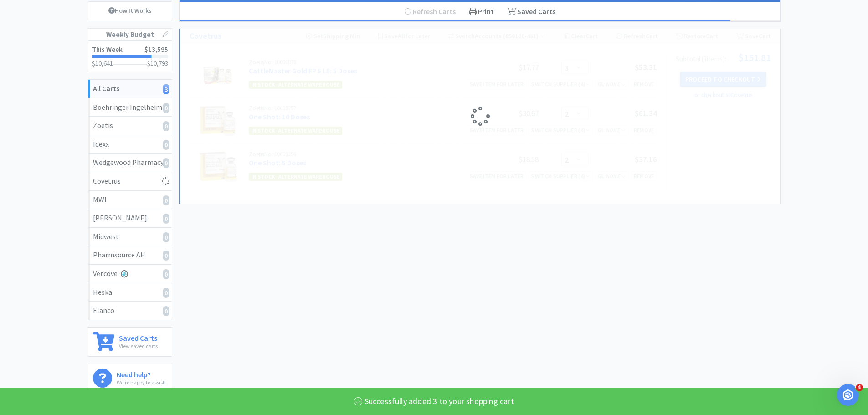  Describe the element at coordinates (141, 373) in the screenshot. I see `h6: Need help?` at that location.